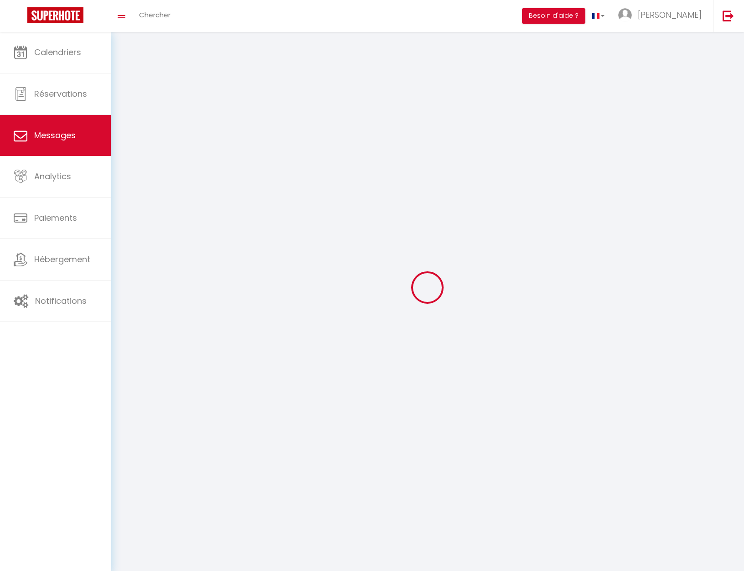 The height and width of the screenshot is (571, 744). Describe the element at coordinates (57, 52) in the screenshot. I see `span: Calendriers` at that location.